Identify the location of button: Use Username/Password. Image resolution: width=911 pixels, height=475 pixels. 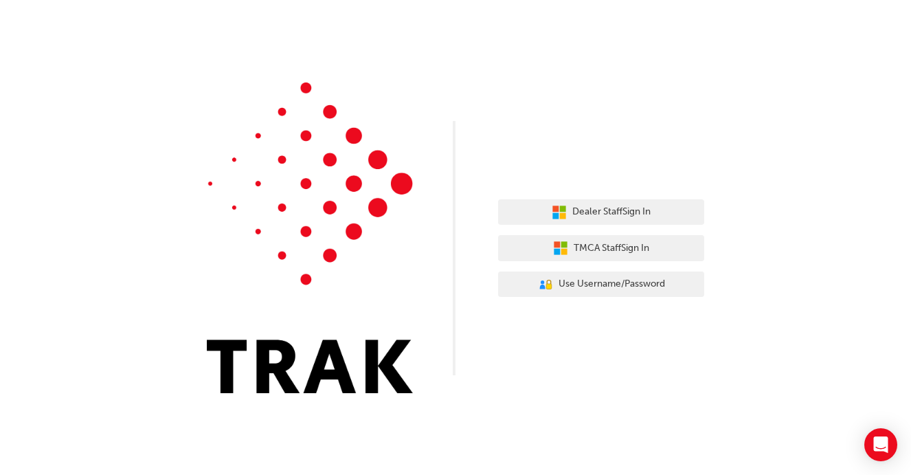
(601, 285).